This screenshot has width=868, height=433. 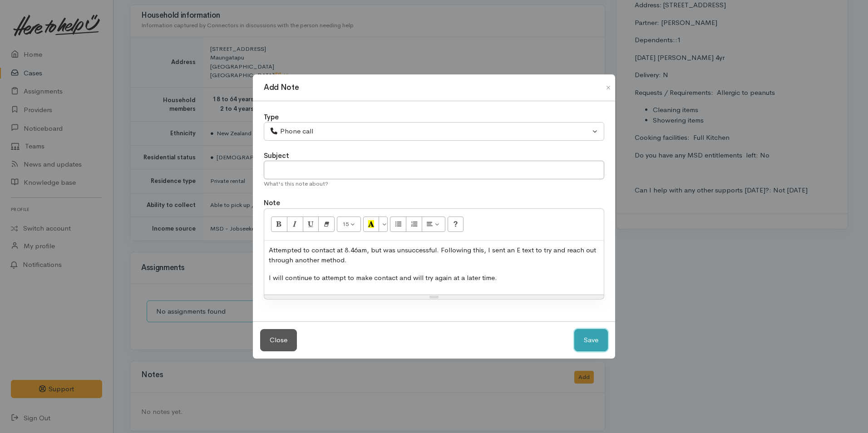 I want to click on button: Help, so click(x=456, y=224).